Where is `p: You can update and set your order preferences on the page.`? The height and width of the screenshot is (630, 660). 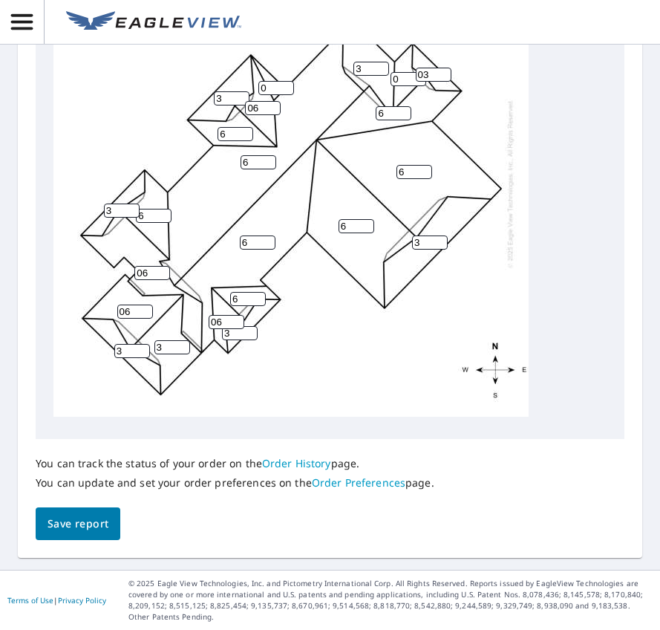
p: You can update and set your order preferences on the page. is located at coordinates (235, 483).